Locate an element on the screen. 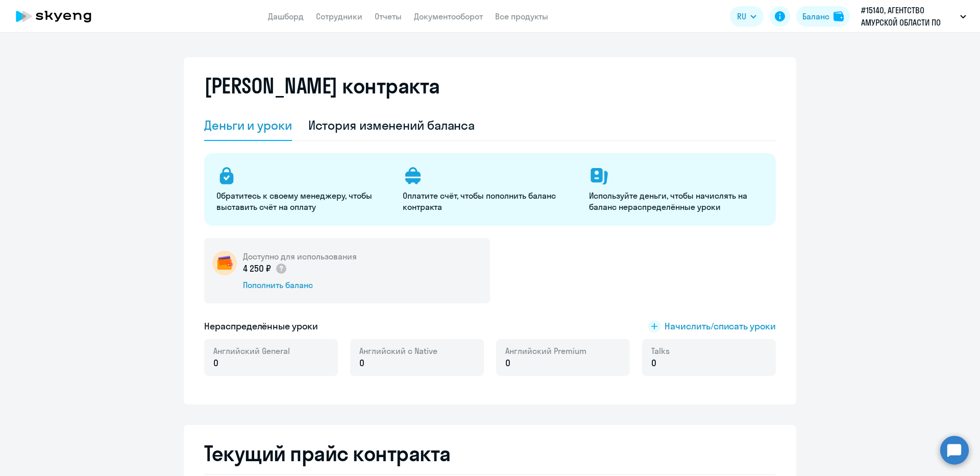 This screenshot has height=476, width=980. div: Деньги и уроки is located at coordinates (248, 125).